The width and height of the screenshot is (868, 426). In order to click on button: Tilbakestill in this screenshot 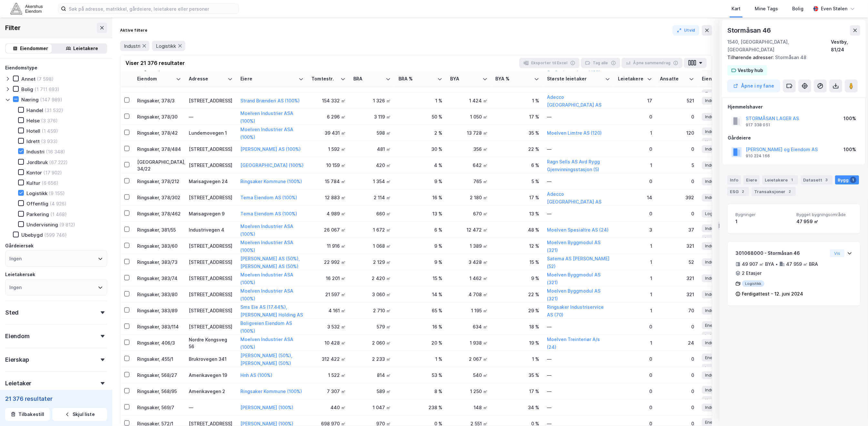, I will do `click(27, 414)`.